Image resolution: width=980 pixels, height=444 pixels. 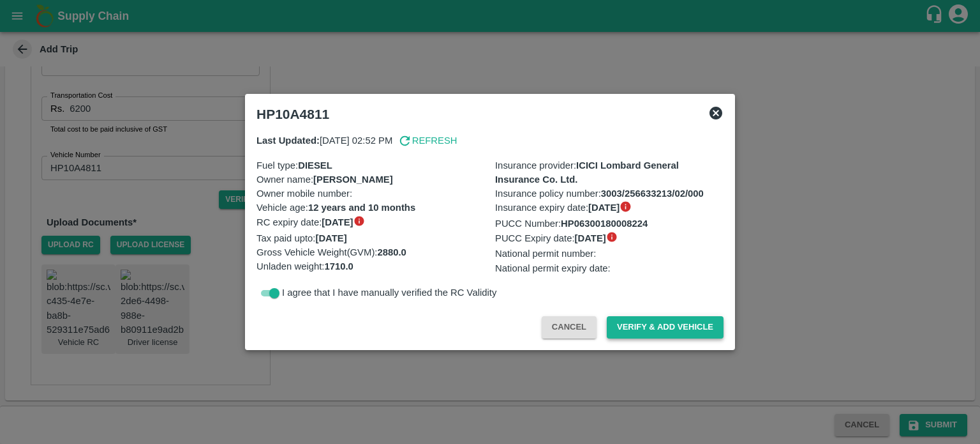 I want to click on b: ICICI Lombard General Insurance Co. Ltd., so click(x=587, y=172).